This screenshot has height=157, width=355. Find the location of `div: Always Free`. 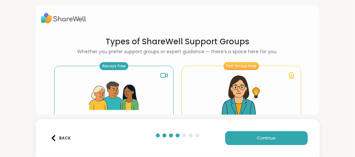

div: Always Free is located at coordinates (114, 66).